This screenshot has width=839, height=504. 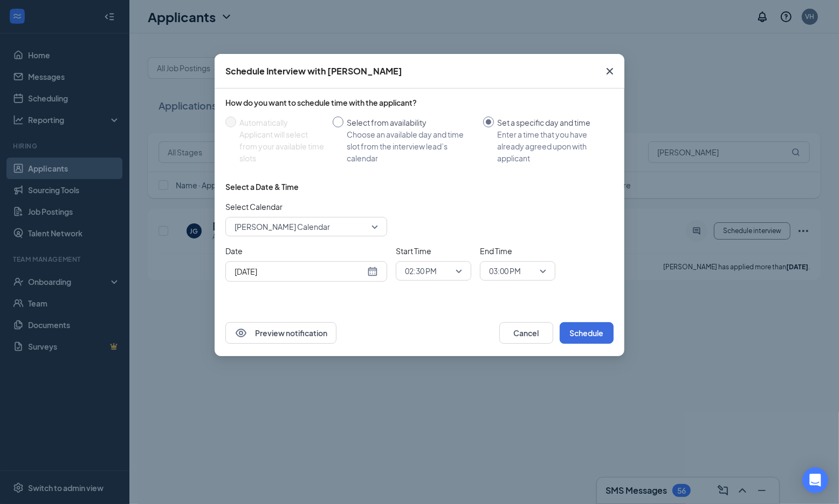 I want to click on div: Set a specific day and time, so click(x=551, y=123).